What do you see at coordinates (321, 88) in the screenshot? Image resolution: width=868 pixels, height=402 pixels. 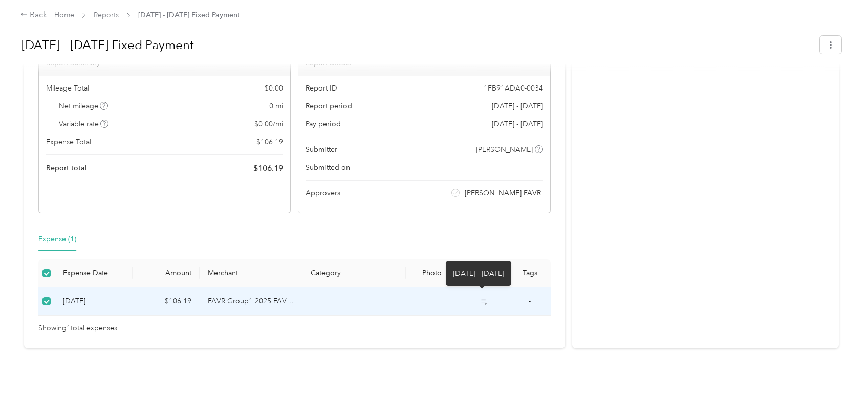 I see `span: Report ID` at bounding box center [321, 88].